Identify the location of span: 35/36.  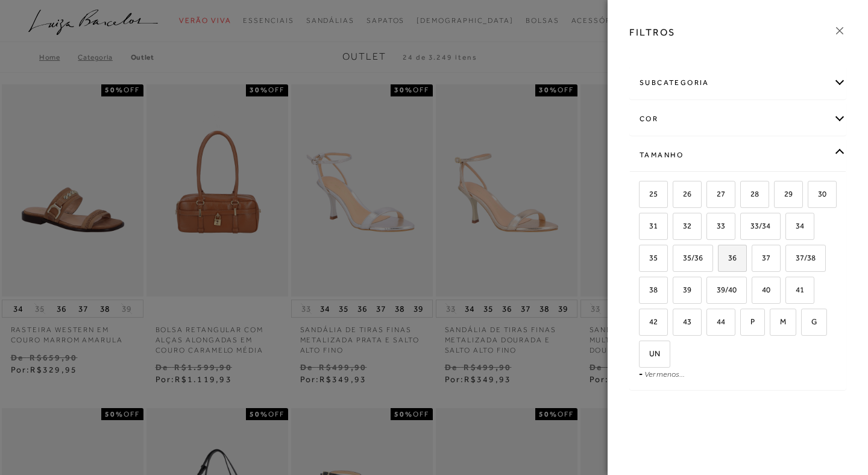
(689, 257).